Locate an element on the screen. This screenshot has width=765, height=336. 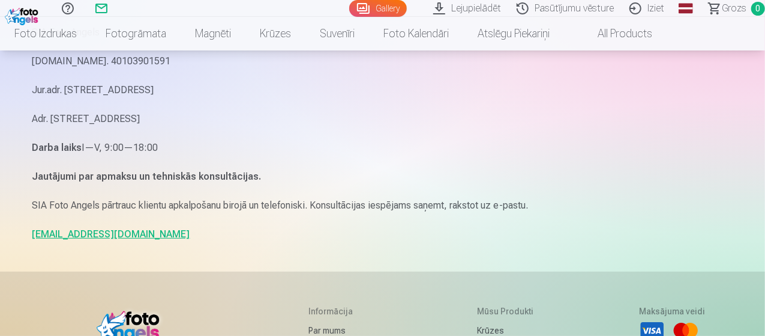
img: /fa1 is located at coordinates (23, 15).